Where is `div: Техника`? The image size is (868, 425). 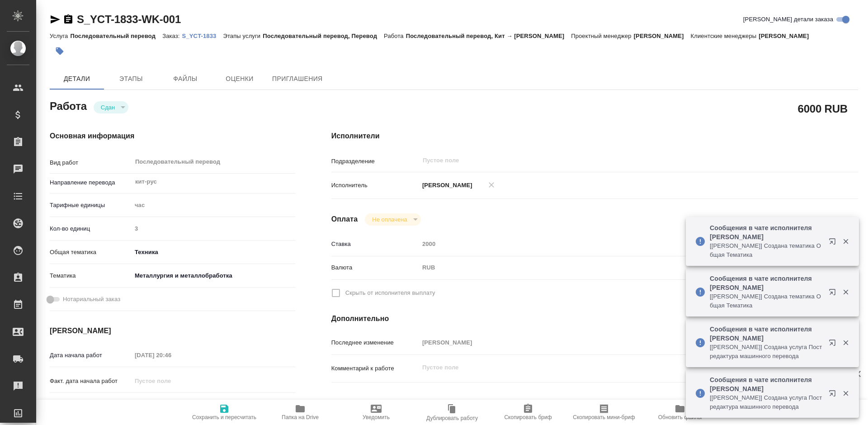
div: Техника is located at coordinates (214, 252).